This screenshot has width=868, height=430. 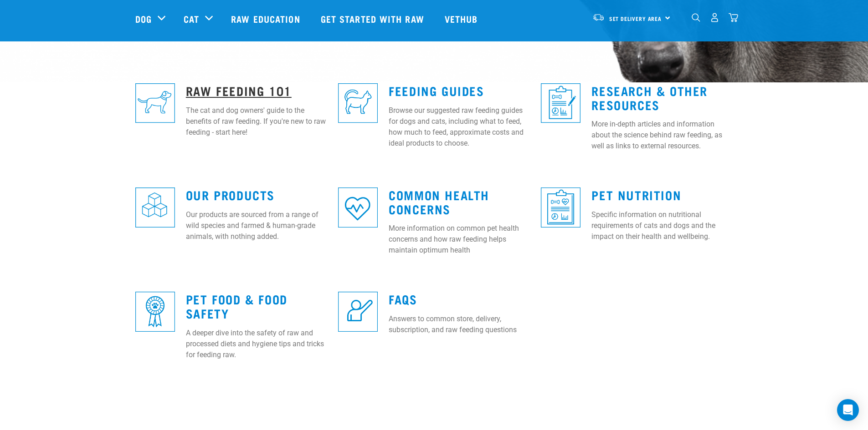 I want to click on a: Research & Other Resources, so click(x=650, y=98).